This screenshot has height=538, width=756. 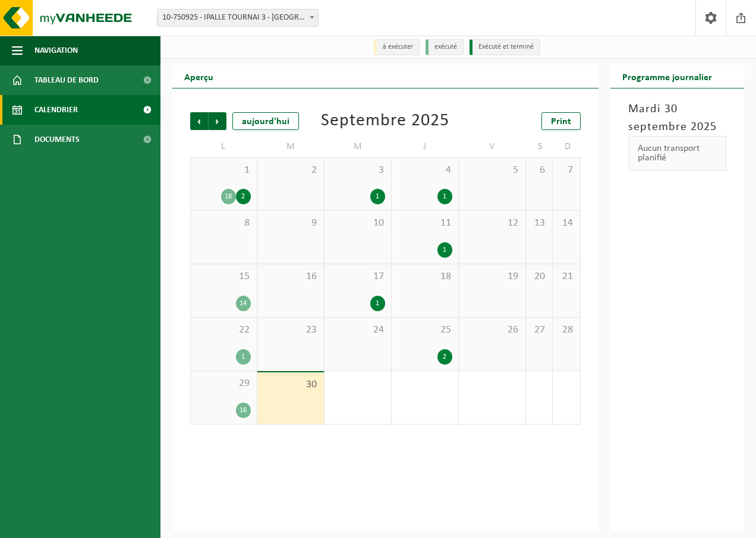 I want to click on td: L, so click(x=223, y=147).